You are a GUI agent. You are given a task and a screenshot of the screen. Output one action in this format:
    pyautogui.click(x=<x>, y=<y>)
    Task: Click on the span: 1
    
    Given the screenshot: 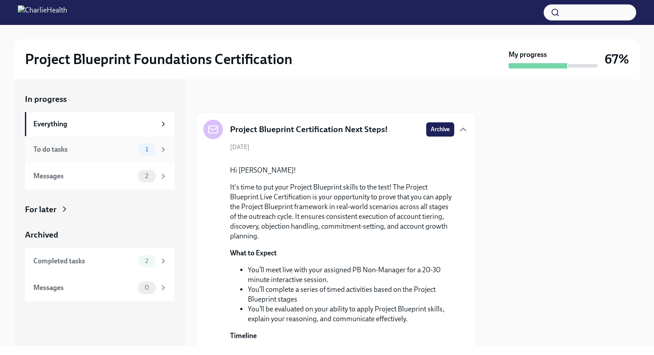 What is the action you would take?
    pyautogui.click(x=147, y=149)
    